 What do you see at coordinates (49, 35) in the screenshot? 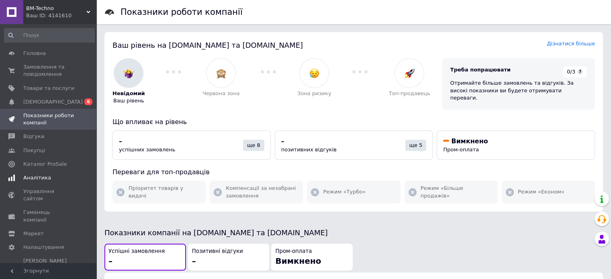
I see `input: Пошук` at bounding box center [49, 35].